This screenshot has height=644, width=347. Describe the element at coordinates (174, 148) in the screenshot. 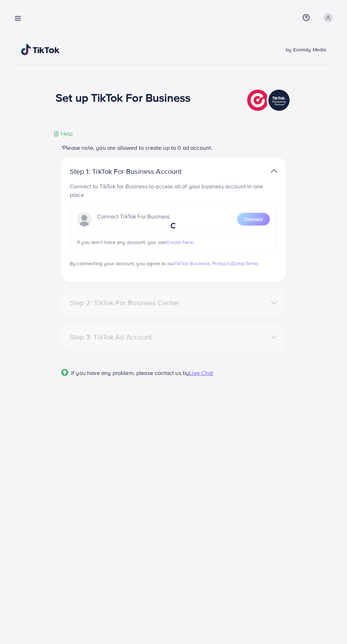

I see `p: *Please note, you are allowed to create up to 0 ad account.` at that location.